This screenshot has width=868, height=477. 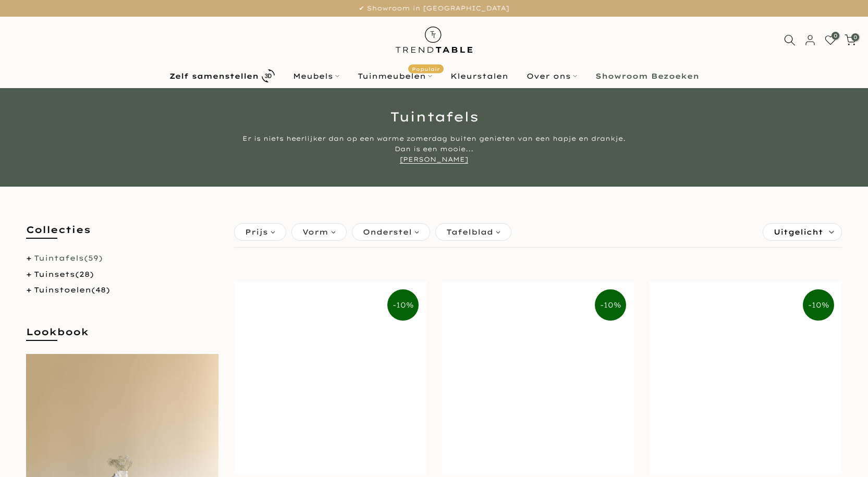 What do you see at coordinates (68, 258) in the screenshot?
I see `a: Tuintafels(59)` at bounding box center [68, 258].